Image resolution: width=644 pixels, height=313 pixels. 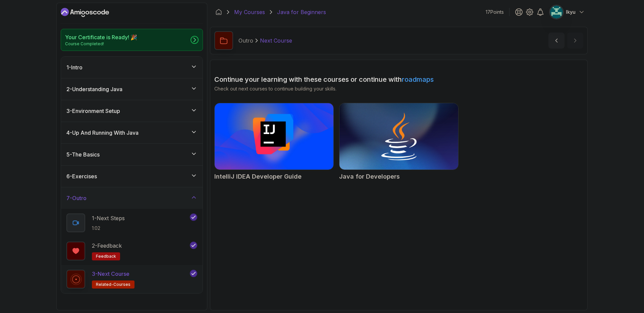 I want to click on a: Java for Developers cardJava for Developers, so click(x=399, y=142).